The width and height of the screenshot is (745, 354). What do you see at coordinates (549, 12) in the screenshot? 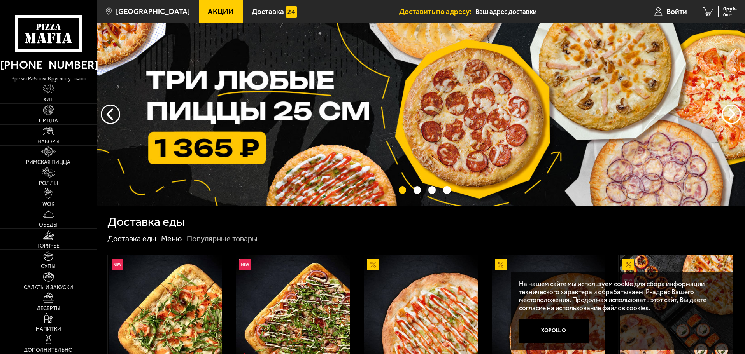
I see `input: Ваш адрес доставки` at bounding box center [549, 12].